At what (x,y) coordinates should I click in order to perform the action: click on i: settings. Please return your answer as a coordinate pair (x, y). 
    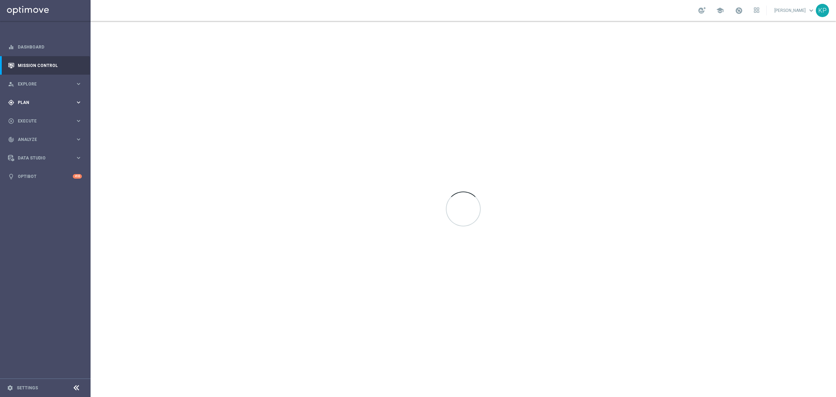
    Looking at the image, I should click on (10, 388).